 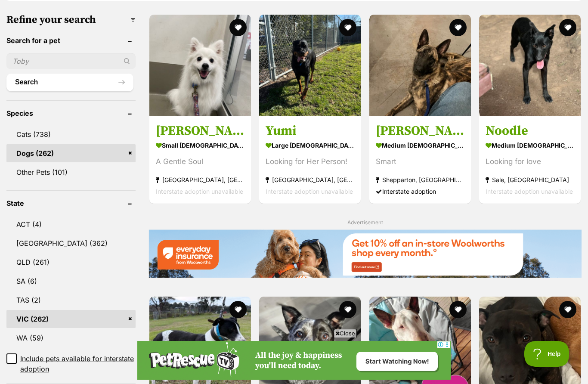 What do you see at coordinates (71, 135) in the screenshot?
I see `a: Cats (738)` at bounding box center [71, 135].